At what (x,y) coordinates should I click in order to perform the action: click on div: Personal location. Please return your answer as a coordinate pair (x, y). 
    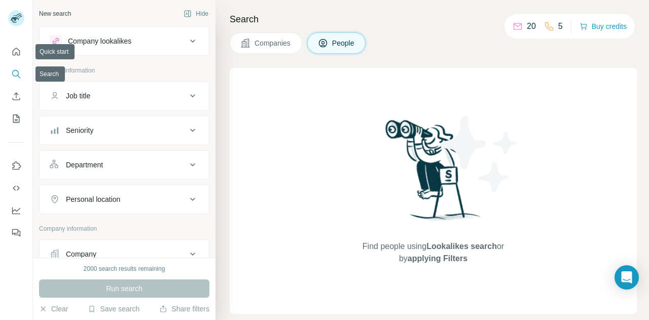
    Looking at the image, I should click on (93, 199).